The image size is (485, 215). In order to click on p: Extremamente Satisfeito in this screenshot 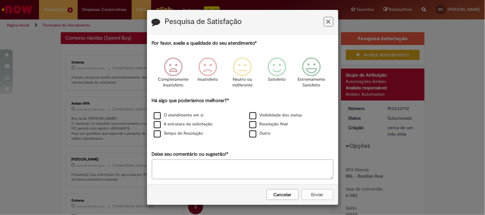, I will do `click(312, 82)`.